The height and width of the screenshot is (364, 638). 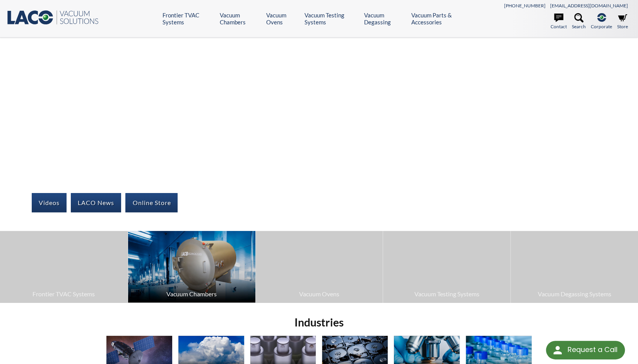 I want to click on a: Vacuum Degassing Systems, so click(x=574, y=266).